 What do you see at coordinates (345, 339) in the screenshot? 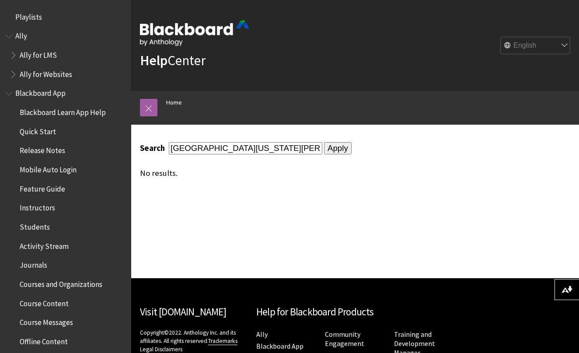
I see `a: Community Engagement` at bounding box center [345, 339].